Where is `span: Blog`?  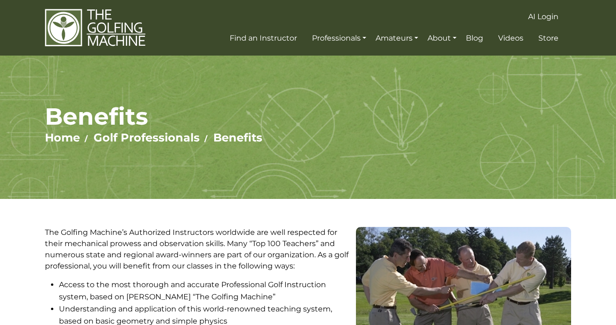
span: Blog is located at coordinates (474, 38).